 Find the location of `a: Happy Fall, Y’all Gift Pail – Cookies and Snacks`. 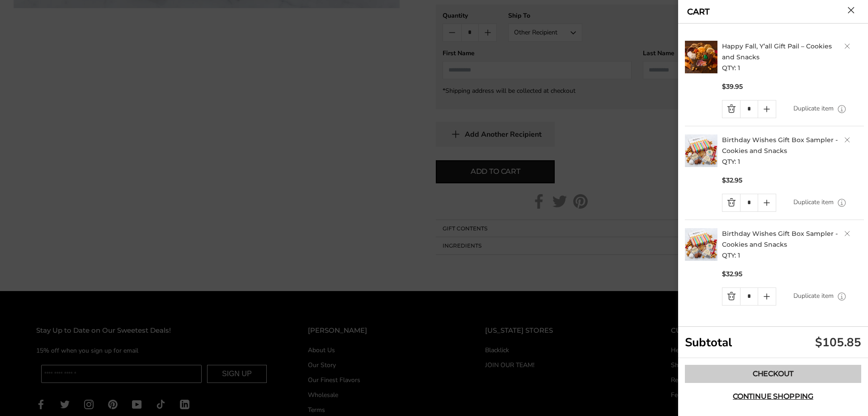

a: Happy Fall, Y’all Gift Pail – Cookies and Snacks is located at coordinates (776, 51).